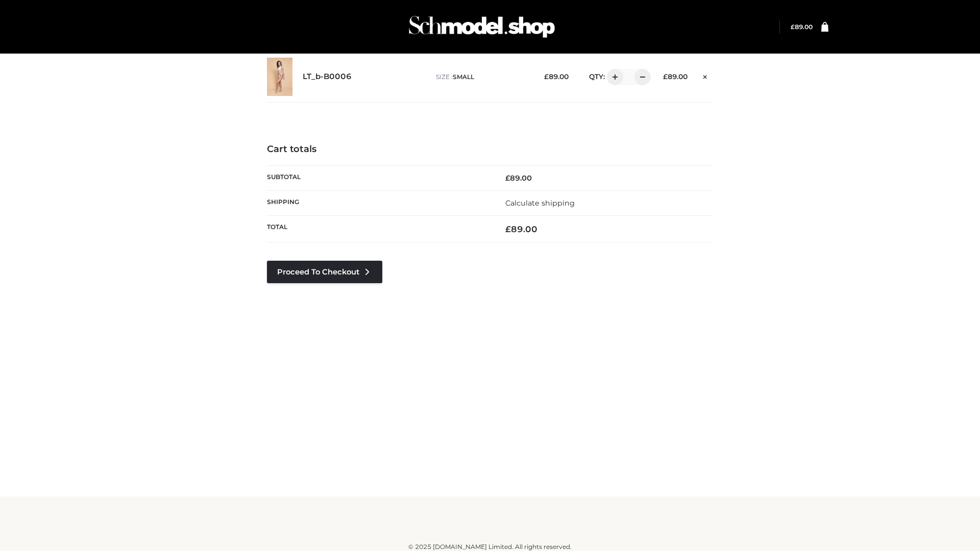  Describe the element at coordinates (463, 76) in the screenshot. I see `span: SMALL` at that location.